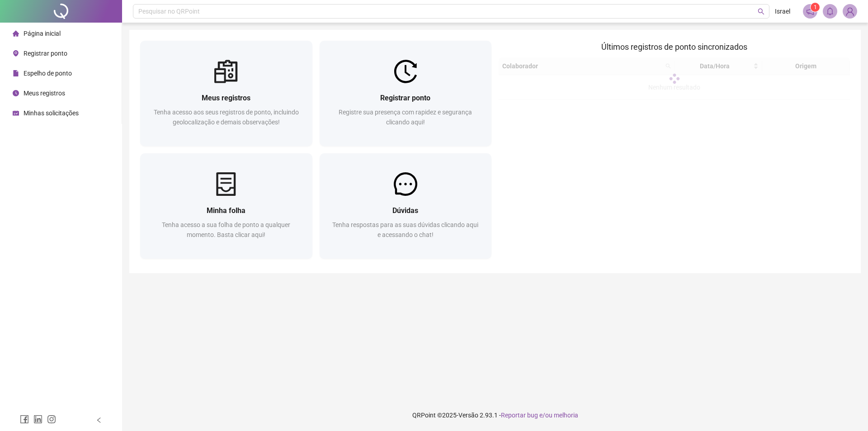 This screenshot has width=868, height=431. I want to click on span: schedule, so click(16, 113).